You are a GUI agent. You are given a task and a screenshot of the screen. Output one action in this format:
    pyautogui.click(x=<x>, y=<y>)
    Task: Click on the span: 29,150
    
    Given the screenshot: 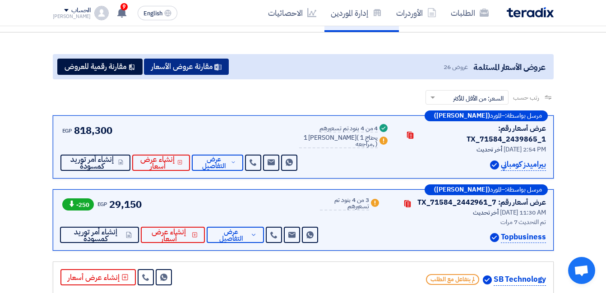 What is the action you would take?
    pyautogui.click(x=125, y=204)
    